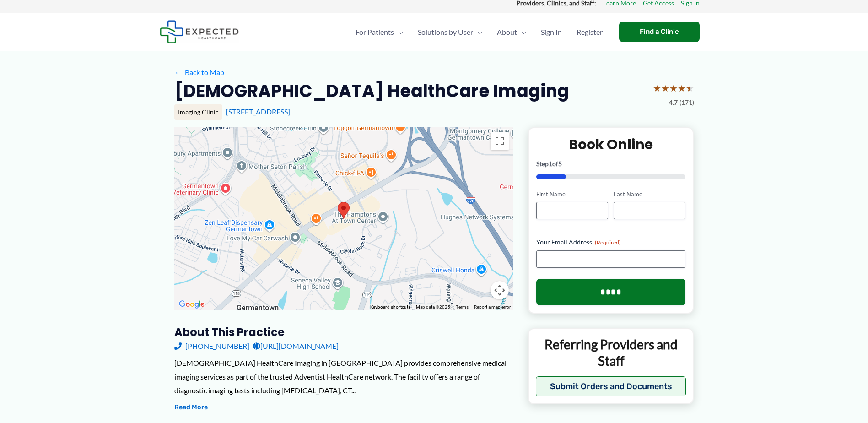 Image resolution: width=868 pixels, height=423 pixels. Describe the element at coordinates (589, 32) in the screenshot. I see `a: Register` at that location.